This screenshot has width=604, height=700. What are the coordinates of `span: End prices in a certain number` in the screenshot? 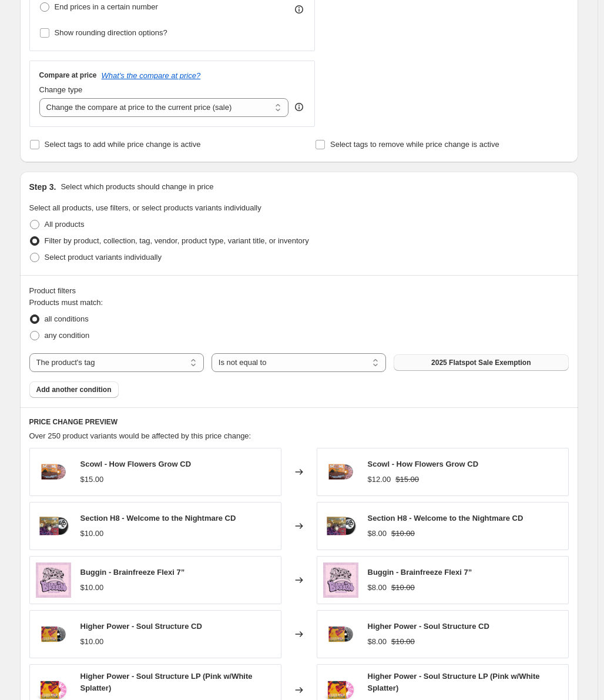 It's located at (106, 6).